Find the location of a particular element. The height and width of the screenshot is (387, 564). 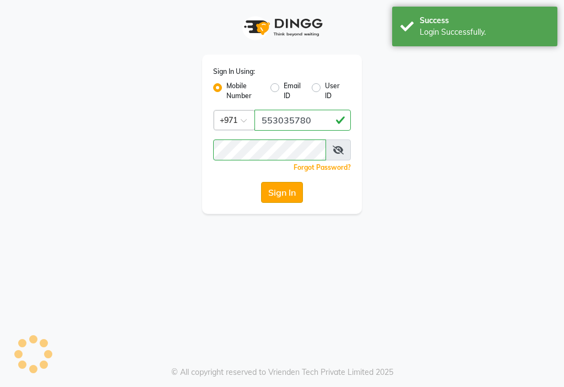

img: logo1.svg is located at coordinates (282, 27).